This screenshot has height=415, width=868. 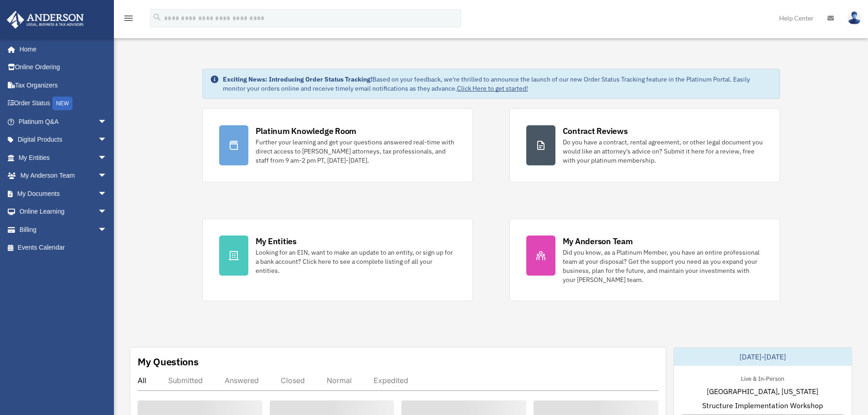 I want to click on a: menu, so click(x=128, y=20).